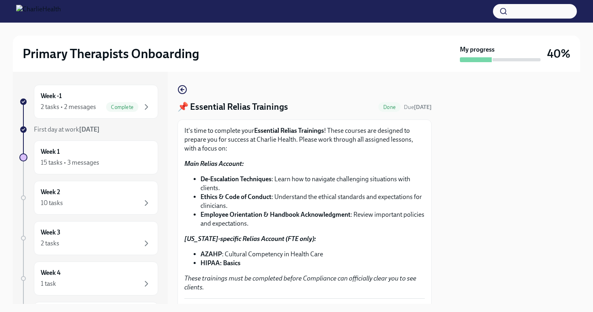 This screenshot has width=593, height=312. I want to click on li: : Cultural Competency in Health Care, so click(313, 254).